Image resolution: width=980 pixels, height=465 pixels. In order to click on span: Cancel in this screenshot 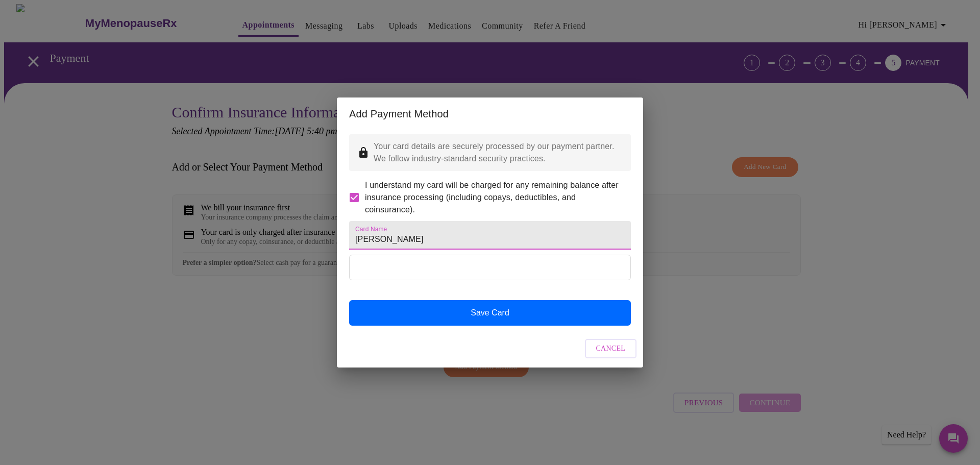, I will do `click(611, 349)`.